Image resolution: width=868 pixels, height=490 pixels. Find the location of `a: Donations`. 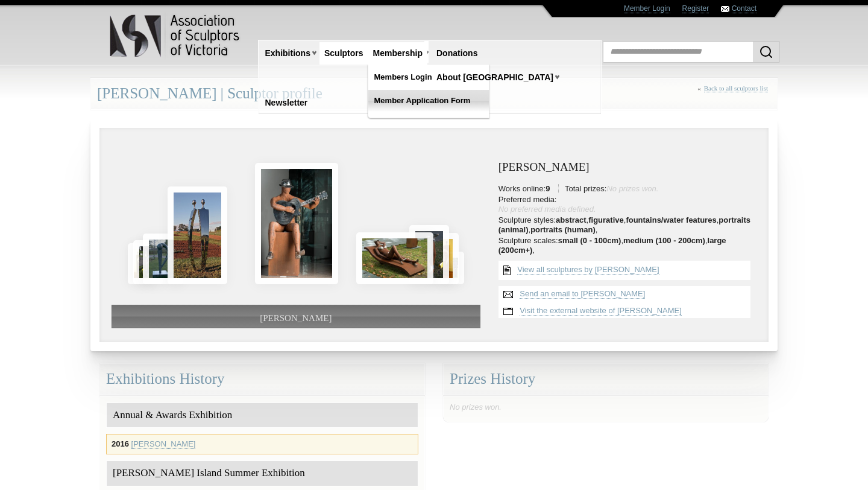

a: Donations is located at coordinates (457, 53).